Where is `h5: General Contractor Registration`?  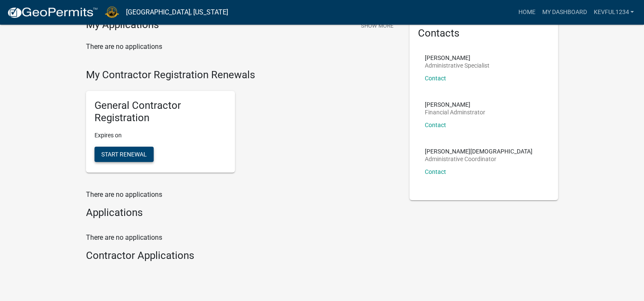 h5: General Contractor Registration is located at coordinates (160, 112).